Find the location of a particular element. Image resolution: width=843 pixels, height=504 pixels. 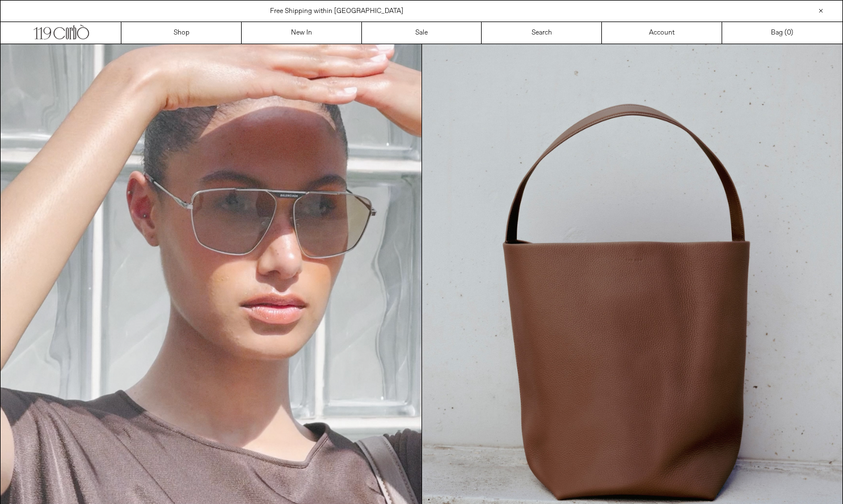

a: New In is located at coordinates (302, 33).